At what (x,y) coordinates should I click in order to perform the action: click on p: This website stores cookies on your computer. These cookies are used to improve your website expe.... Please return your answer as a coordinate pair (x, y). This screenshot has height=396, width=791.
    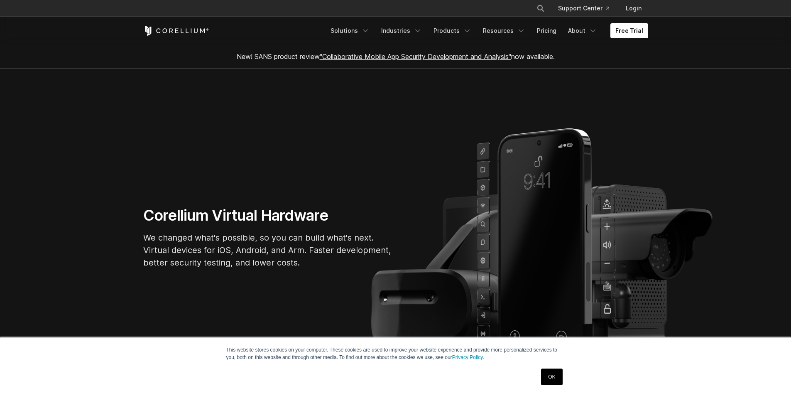
    Looking at the image, I should click on (396, 353).